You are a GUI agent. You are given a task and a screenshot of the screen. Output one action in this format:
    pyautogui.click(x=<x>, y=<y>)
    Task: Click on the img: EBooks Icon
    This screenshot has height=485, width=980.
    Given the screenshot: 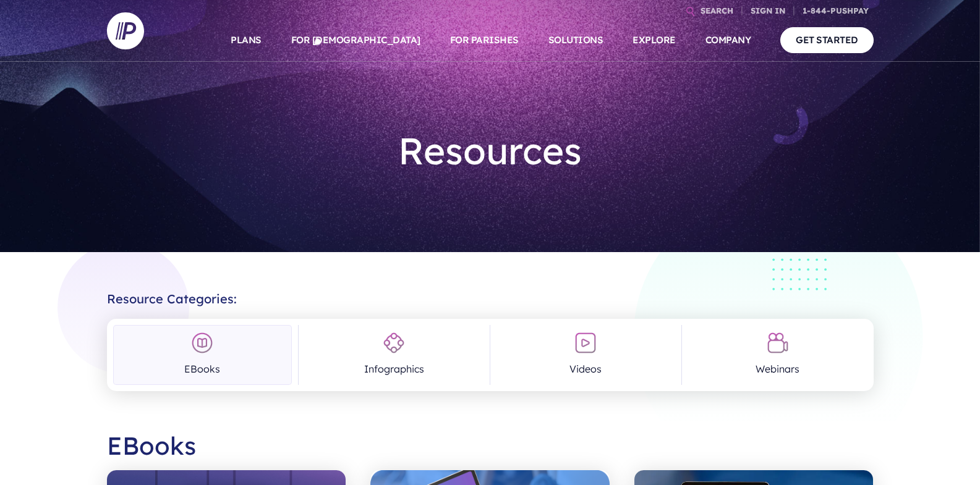 What is the action you would take?
    pyautogui.click(x=202, y=343)
    